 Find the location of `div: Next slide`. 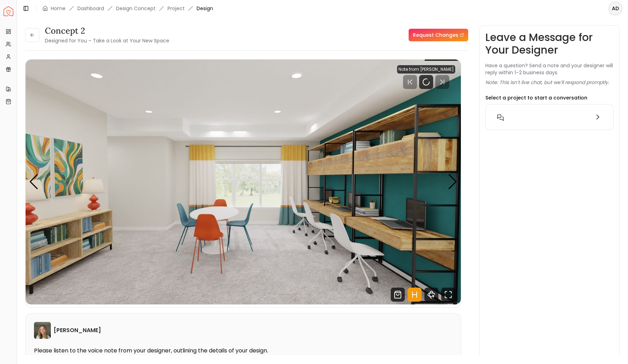

div: Next slide is located at coordinates (452, 182).